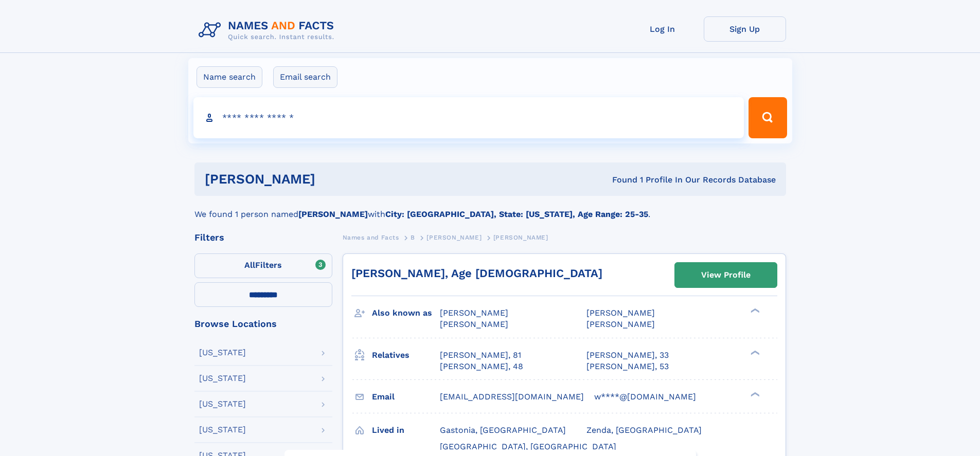  What do you see at coordinates (490, 208) in the screenshot?
I see `div: We found 1 person named with .` at bounding box center [490, 208].